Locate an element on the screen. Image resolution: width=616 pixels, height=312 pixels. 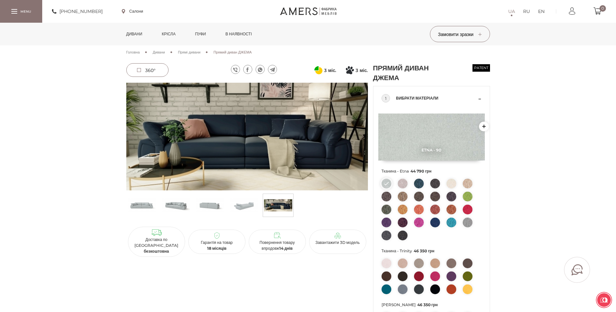
a: UA is located at coordinates (511, 11).